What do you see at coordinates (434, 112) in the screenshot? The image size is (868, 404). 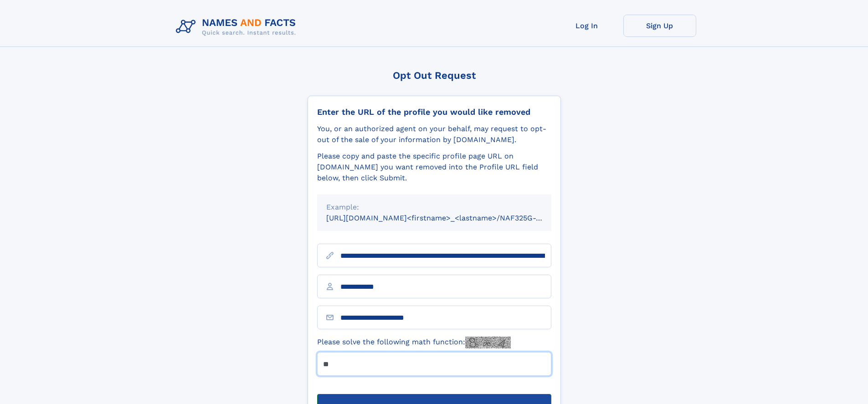 I see `div: Enter the URL of the profile you would like removed` at bounding box center [434, 112].